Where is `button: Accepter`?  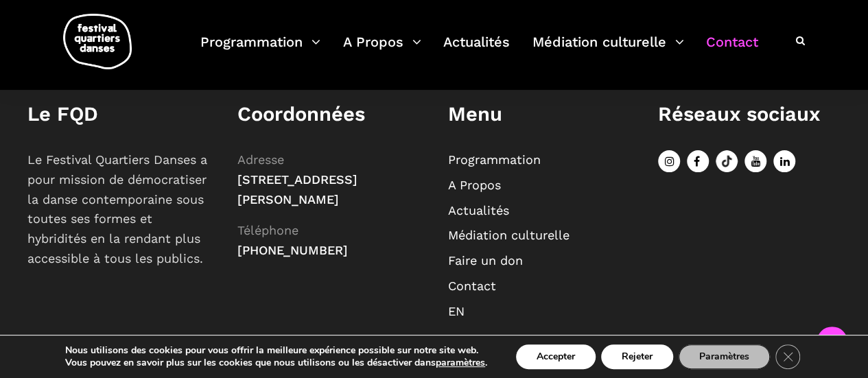 button: Accepter is located at coordinates (556, 357).